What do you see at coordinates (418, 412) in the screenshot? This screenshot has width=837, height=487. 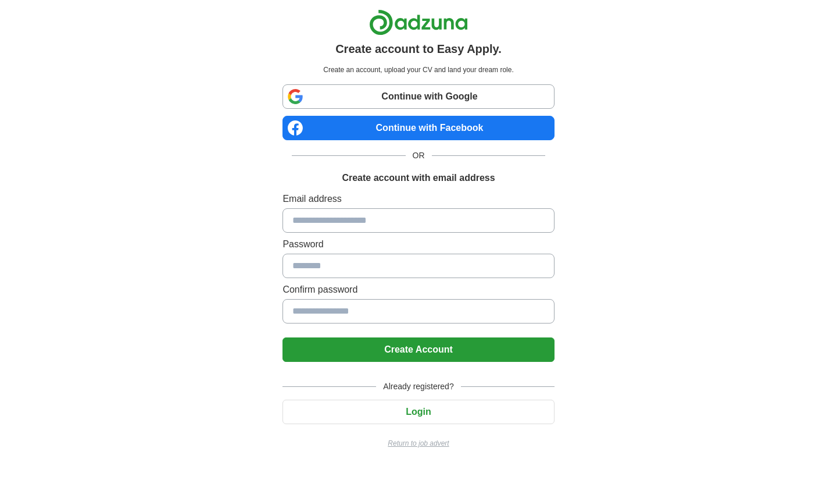 I see `button: Login` at bounding box center [418, 412].